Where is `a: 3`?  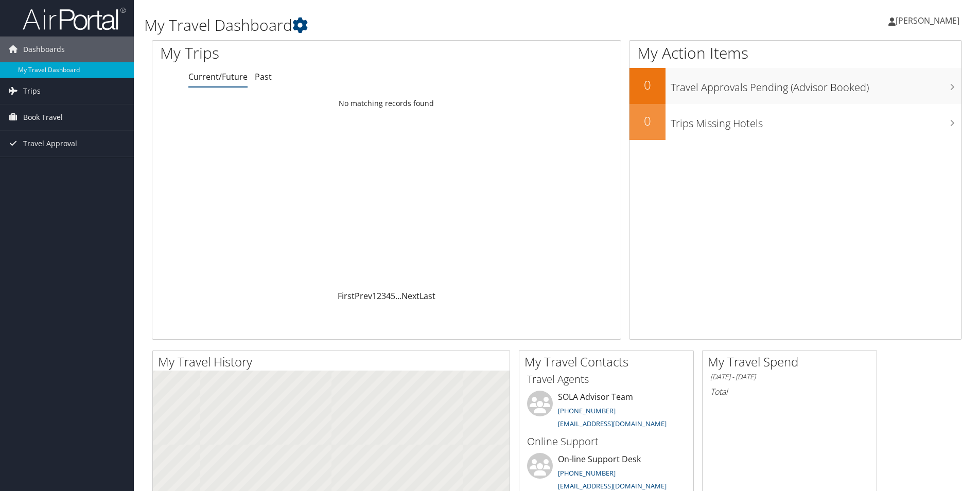
a: 3 is located at coordinates (383, 296).